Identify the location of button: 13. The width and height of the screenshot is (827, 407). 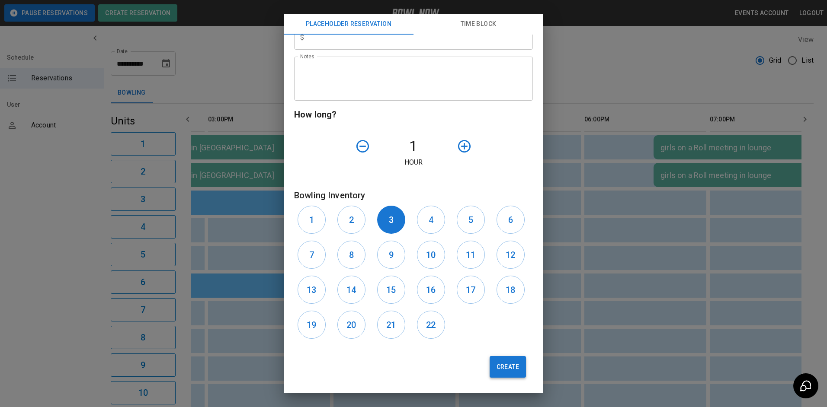
(311, 290).